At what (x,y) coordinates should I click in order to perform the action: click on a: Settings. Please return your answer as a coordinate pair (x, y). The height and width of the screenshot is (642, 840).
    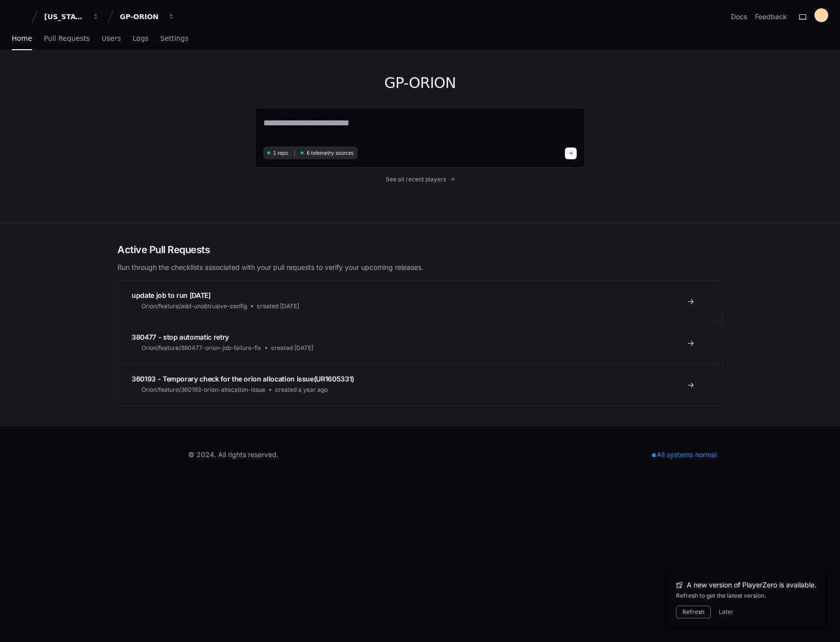
    Looking at the image, I should click on (174, 39).